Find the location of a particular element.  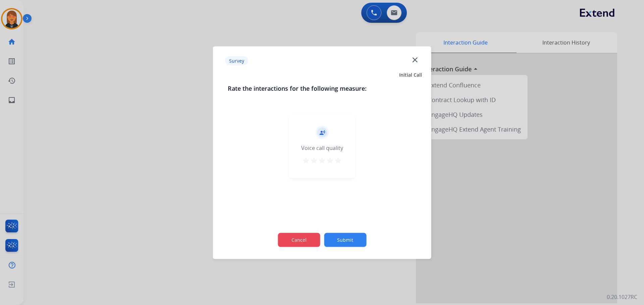

button: Submit is located at coordinates (345, 240).